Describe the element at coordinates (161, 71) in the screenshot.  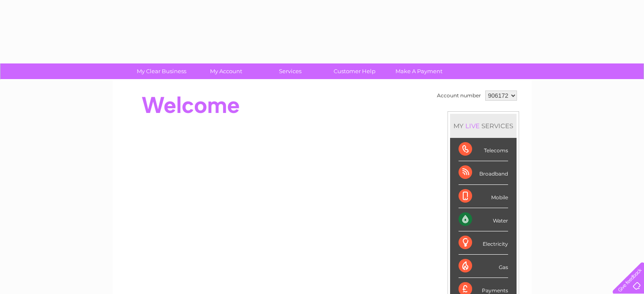
I see `a: My Clear Business` at that location.